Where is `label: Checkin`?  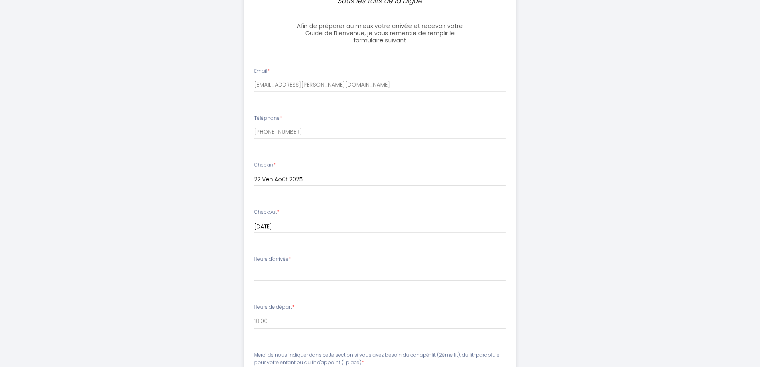 label: Checkin is located at coordinates (265, 165).